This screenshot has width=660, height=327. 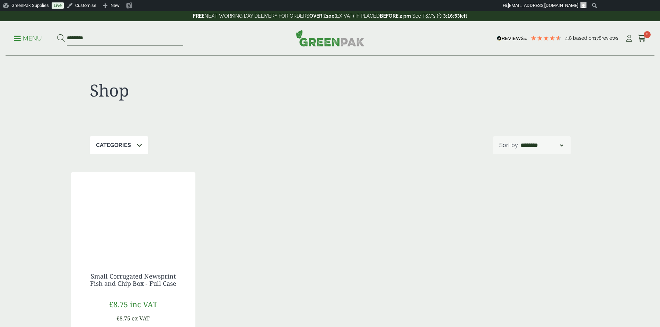 What do you see at coordinates (210, 90) in the screenshot?
I see `h1: Shop` at bounding box center [210, 90].